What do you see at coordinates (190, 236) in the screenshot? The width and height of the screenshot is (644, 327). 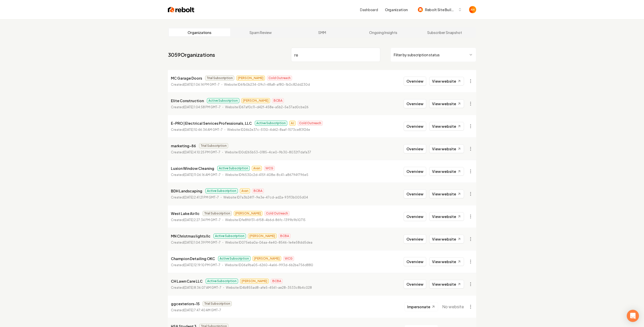 I see `p: MN Christmas lights llc` at bounding box center [190, 236].